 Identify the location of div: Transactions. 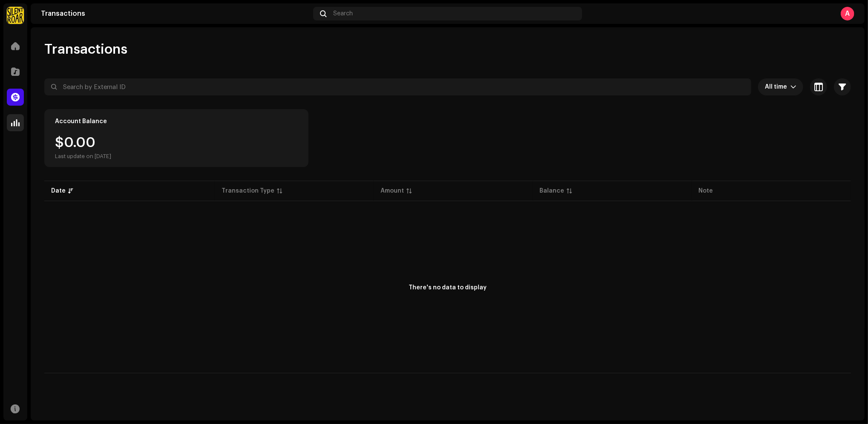
(175, 14).